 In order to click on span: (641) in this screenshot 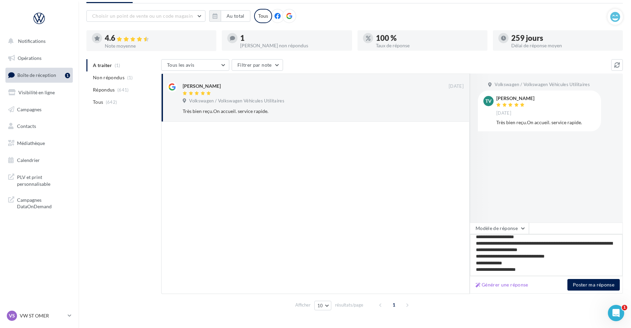, I will do `click(123, 90)`.